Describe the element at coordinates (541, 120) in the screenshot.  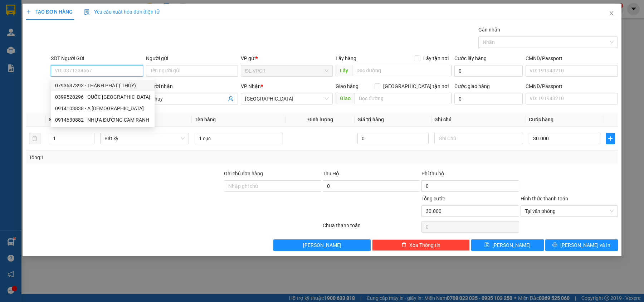
I see `span: Cước hàng` at that location.